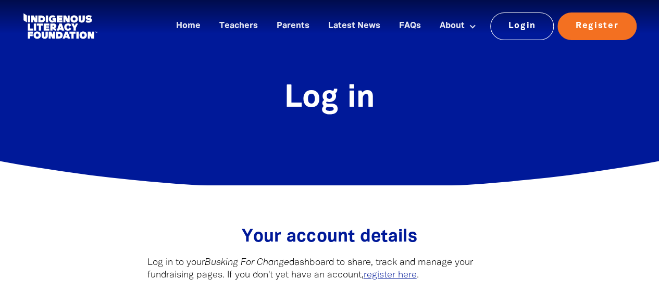 The image size is (659, 291). I want to click on a: Register, so click(597, 26).